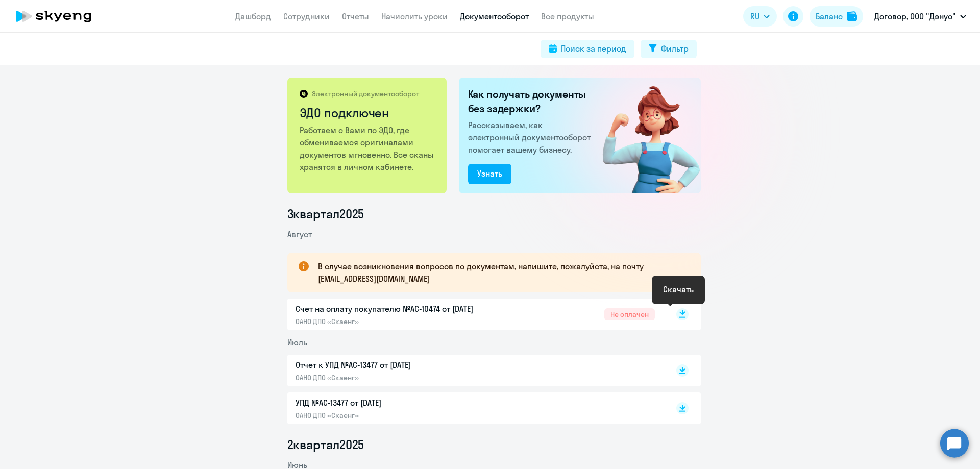 Image resolution: width=980 pixels, height=469 pixels. What do you see at coordinates (678, 289) in the screenshot?
I see `div: Скачать` at bounding box center [678, 289].